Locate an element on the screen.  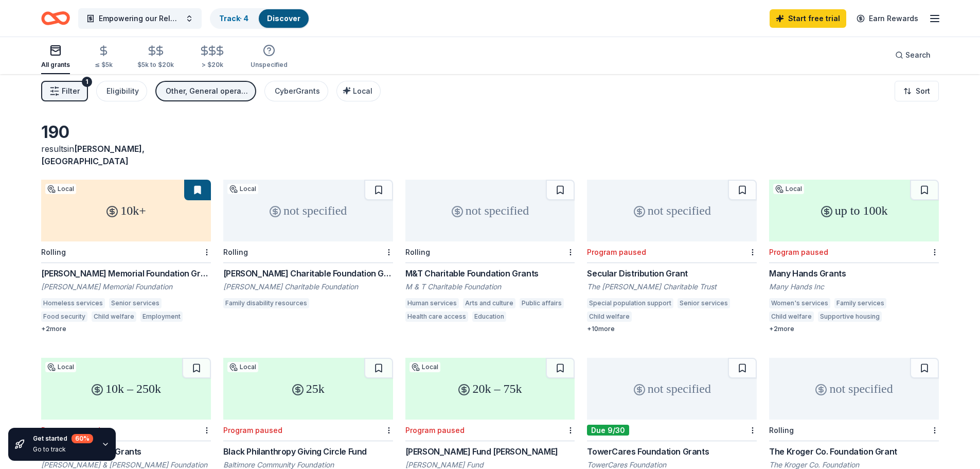
div: Family disability resources is located at coordinates (266, 303).